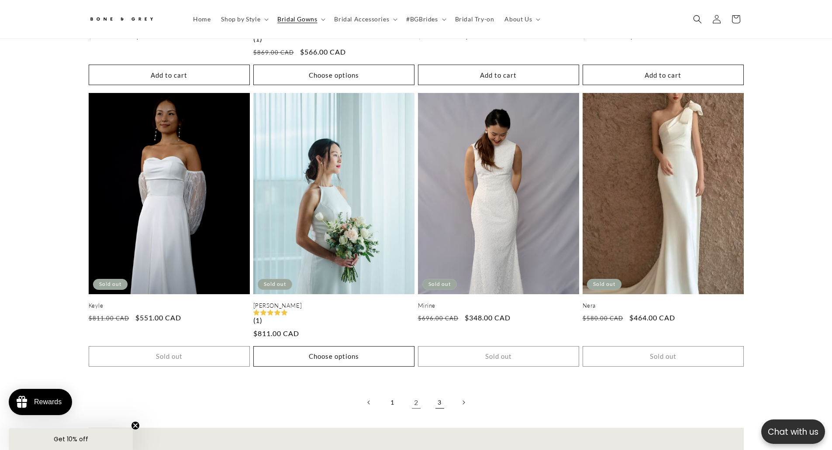 This screenshot has height=450, width=832. I want to click on img: Bone and Grey Bridal, so click(121, 19).